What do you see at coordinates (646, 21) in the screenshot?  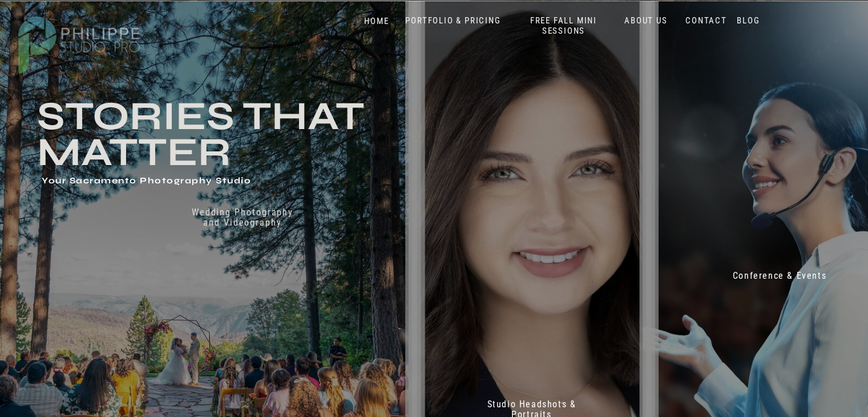 I see `a: ABOUT US` at bounding box center [646, 21].